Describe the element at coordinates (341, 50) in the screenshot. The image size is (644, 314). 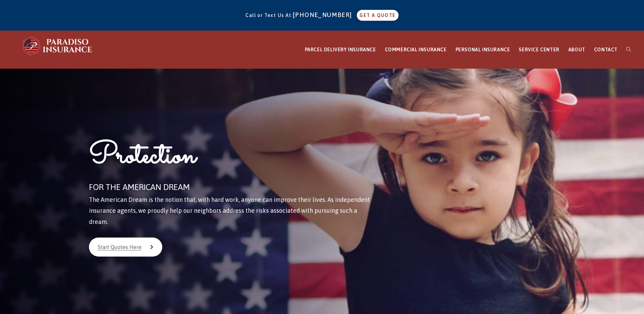
I see `a: PARCEL DELIVERY INSURANCE` at that location.